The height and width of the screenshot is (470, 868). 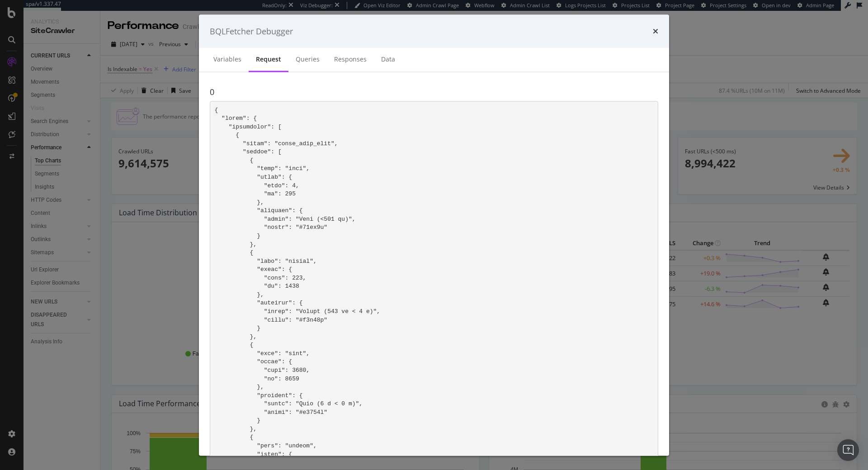 What do you see at coordinates (388, 59) in the screenshot?
I see `div: Data` at bounding box center [388, 59].